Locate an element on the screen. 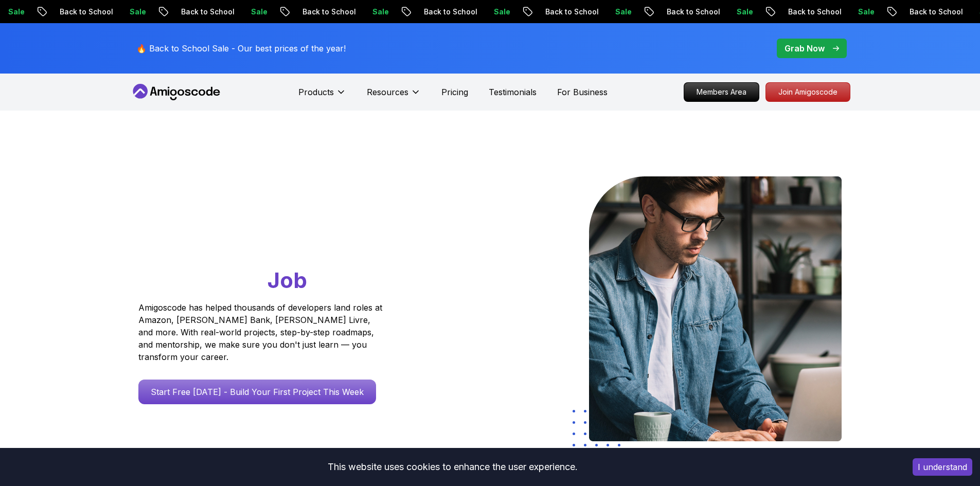 Image resolution: width=980 pixels, height=486 pixels. button: Resources is located at coordinates (394, 96).